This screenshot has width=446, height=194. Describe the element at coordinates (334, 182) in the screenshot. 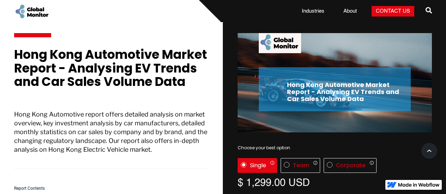

I see `div: $ 1,299.00 USD` at that location.